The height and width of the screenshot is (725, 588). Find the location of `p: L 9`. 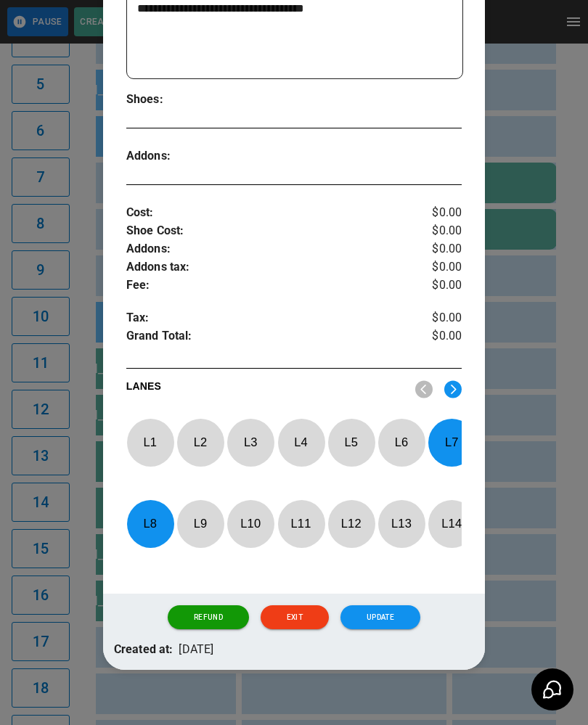

p: L 9 is located at coordinates (201, 524).